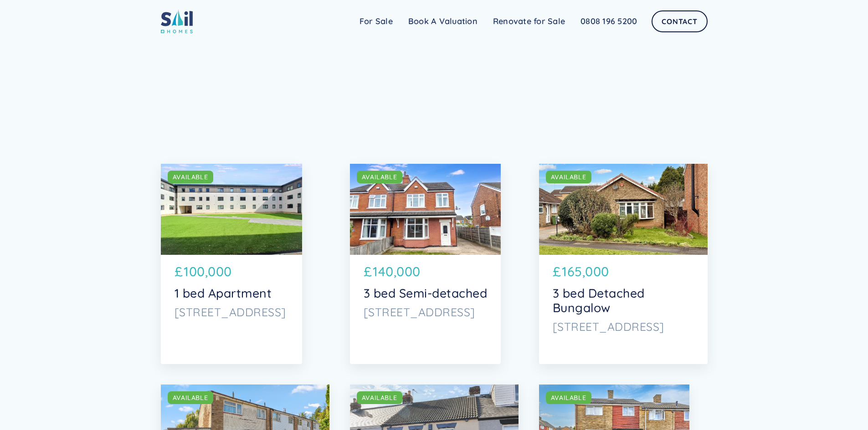 This screenshot has width=868, height=430. Describe the element at coordinates (376, 22) in the screenshot. I see `a: For Sale` at that location.